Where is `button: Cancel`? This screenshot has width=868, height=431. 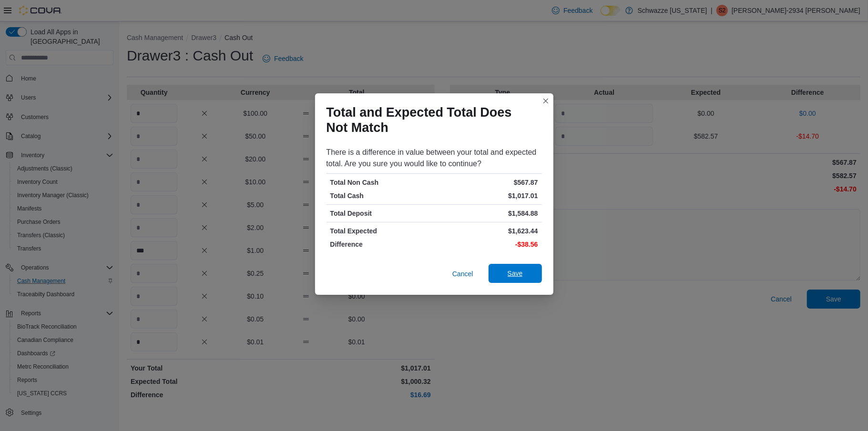 button: Cancel is located at coordinates (463, 274).